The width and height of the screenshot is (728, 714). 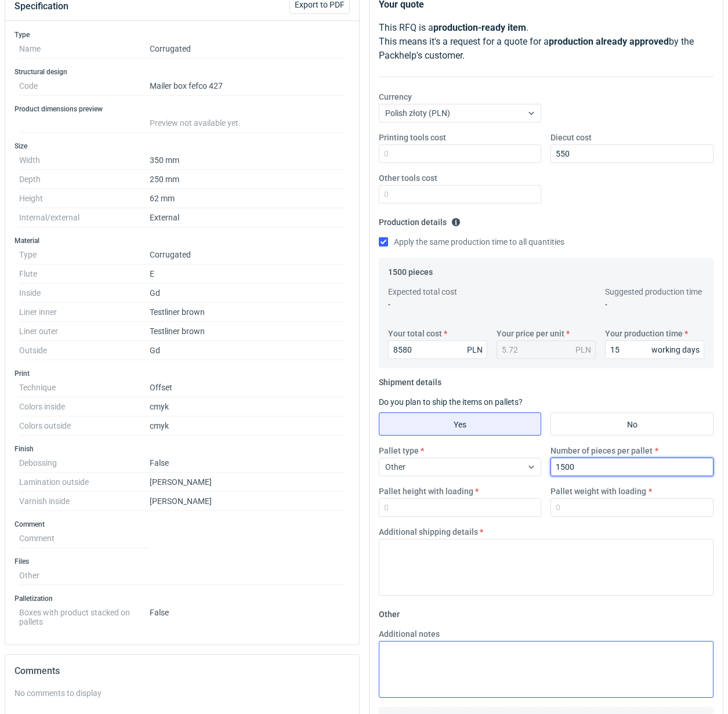 What do you see at coordinates (84, 293) in the screenshot?
I see `dt: Inside` at bounding box center [84, 293].